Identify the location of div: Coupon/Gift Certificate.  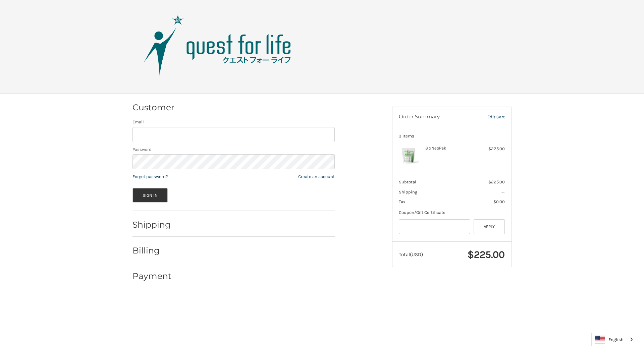
(452, 212).